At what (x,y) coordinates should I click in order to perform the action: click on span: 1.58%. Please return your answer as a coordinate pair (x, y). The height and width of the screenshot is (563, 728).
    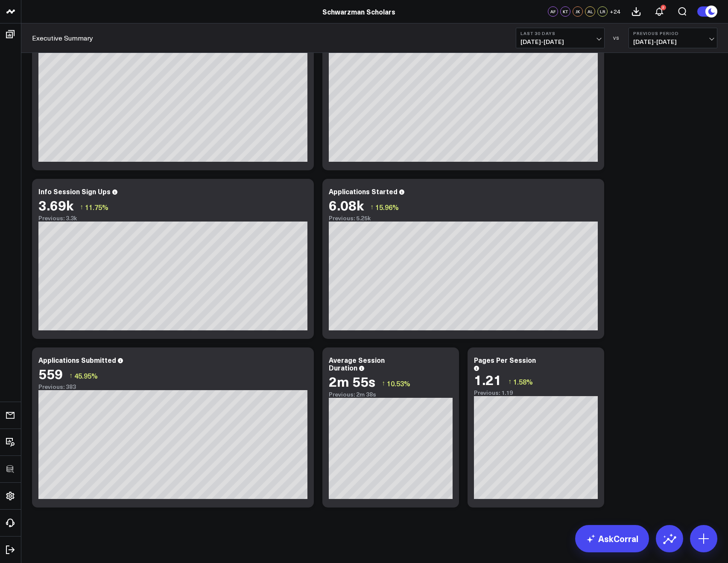
    Looking at the image, I should click on (523, 382).